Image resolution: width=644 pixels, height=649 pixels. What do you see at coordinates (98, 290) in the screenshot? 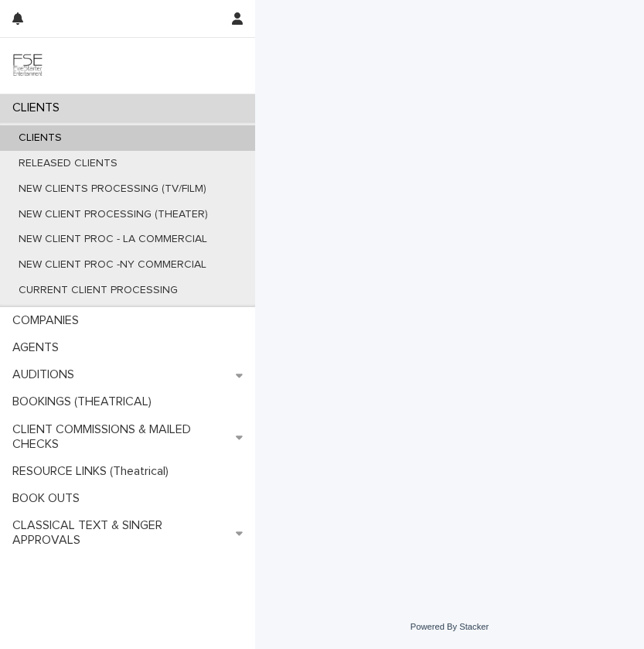
I see `p: CURRENT CLIENT PROCESSING` at bounding box center [98, 290].